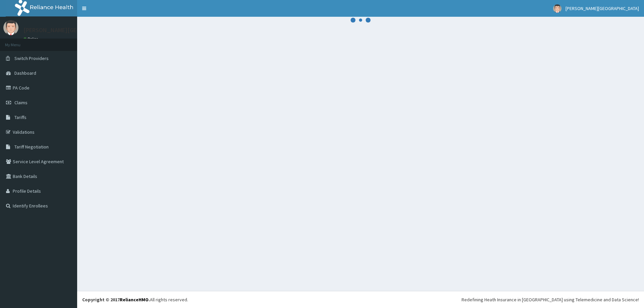  What do you see at coordinates (116, 300) in the screenshot?
I see `strong: Copyright © 2017 .` at bounding box center [116, 300].